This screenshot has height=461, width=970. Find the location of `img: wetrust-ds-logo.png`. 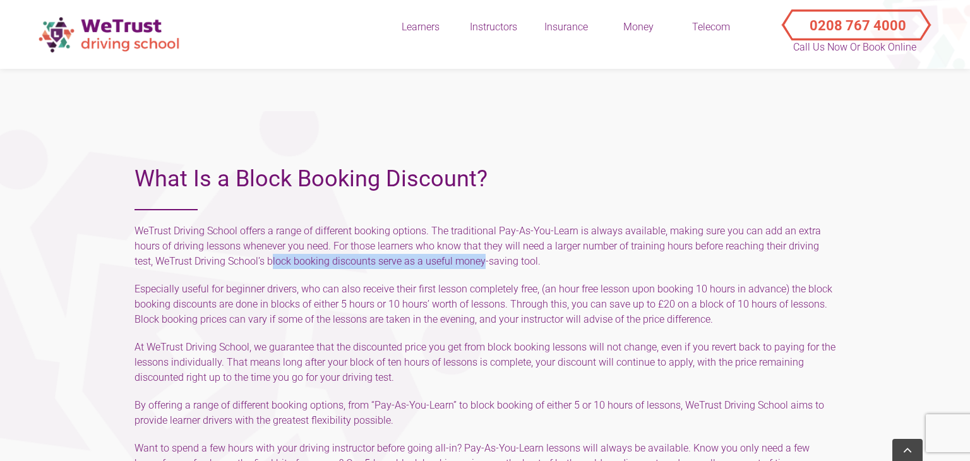

img: wetrust-ds-logo.png is located at coordinates (110, 34).